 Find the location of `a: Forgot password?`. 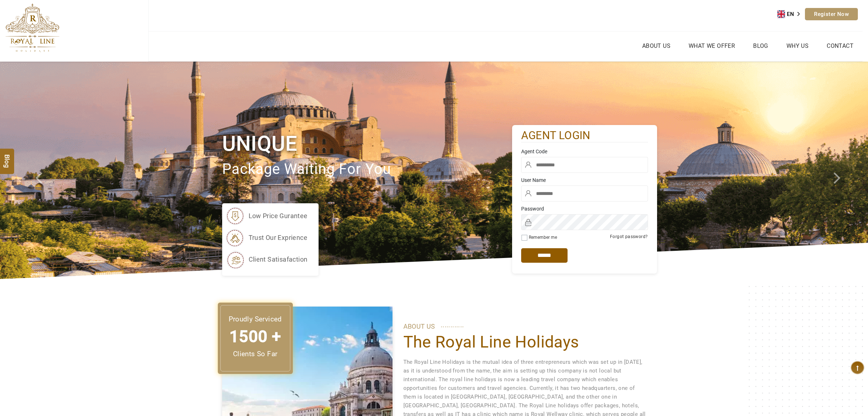

a: Forgot password? is located at coordinates (629, 236).